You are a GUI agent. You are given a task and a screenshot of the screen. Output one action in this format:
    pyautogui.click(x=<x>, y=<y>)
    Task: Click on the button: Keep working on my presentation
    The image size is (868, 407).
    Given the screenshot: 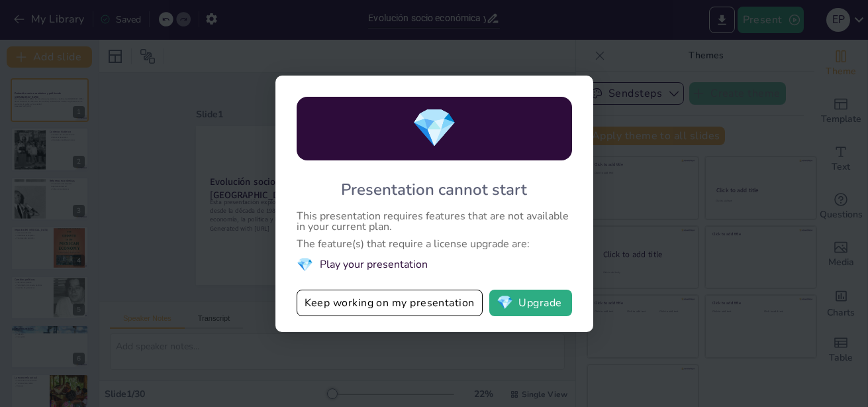 What is the action you would take?
    pyautogui.click(x=389, y=303)
    